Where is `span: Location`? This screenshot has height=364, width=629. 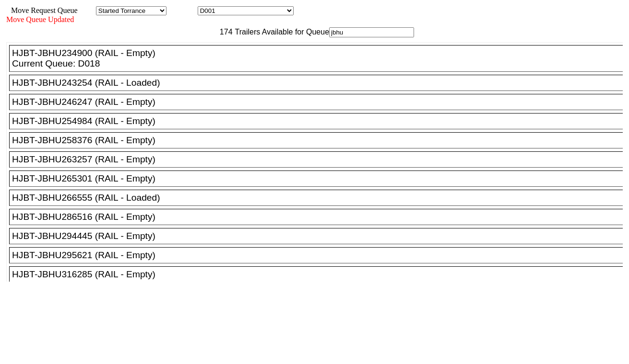 span: Location is located at coordinates (182, 10).